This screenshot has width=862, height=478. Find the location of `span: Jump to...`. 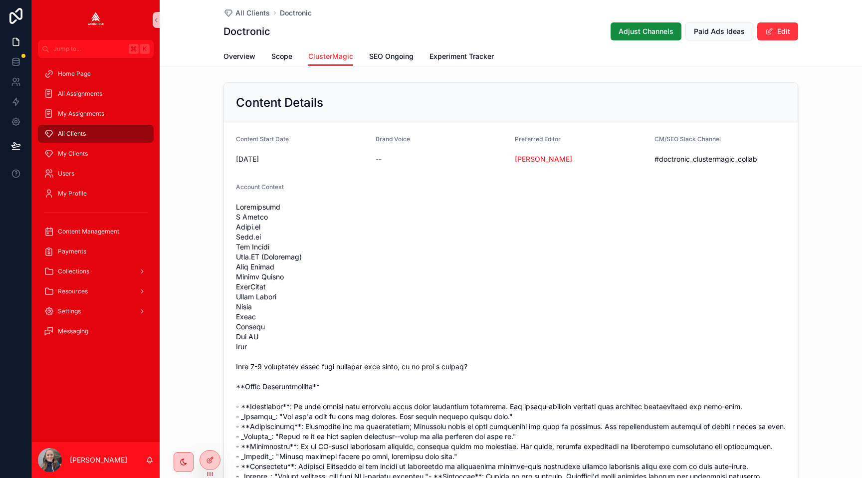

span: Jump to... is located at coordinates (89, 49).